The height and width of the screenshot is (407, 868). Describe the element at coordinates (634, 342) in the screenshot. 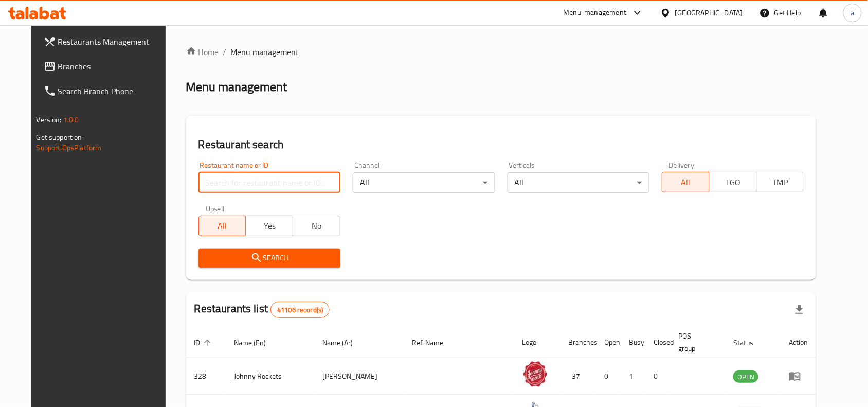

I see `th: Busy` at that location.